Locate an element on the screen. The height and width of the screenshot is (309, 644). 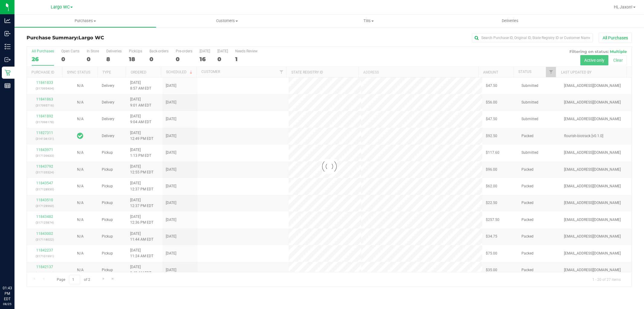
button: All Purchases is located at coordinates (616, 38).